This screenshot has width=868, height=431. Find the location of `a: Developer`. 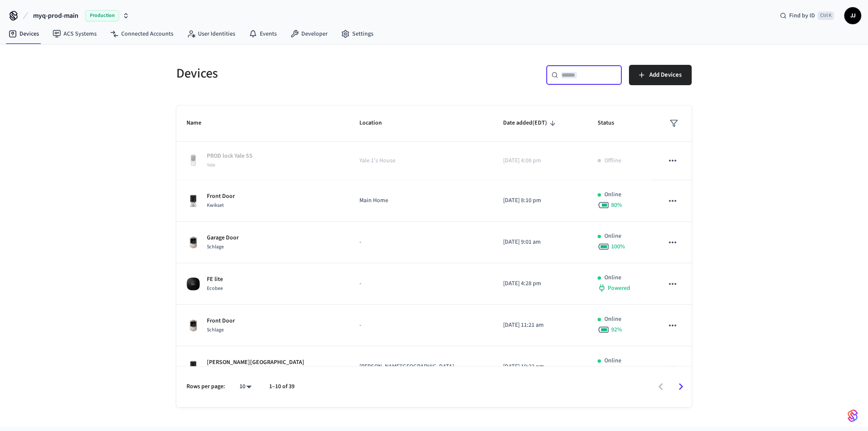

a: Developer is located at coordinates (309, 34).